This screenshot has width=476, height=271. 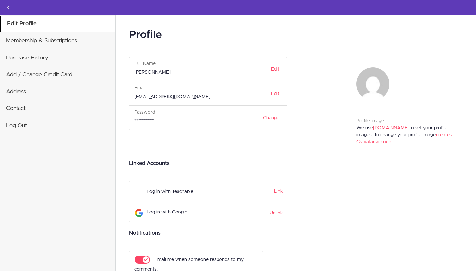 I want to click on a: Unlink, so click(x=277, y=213).